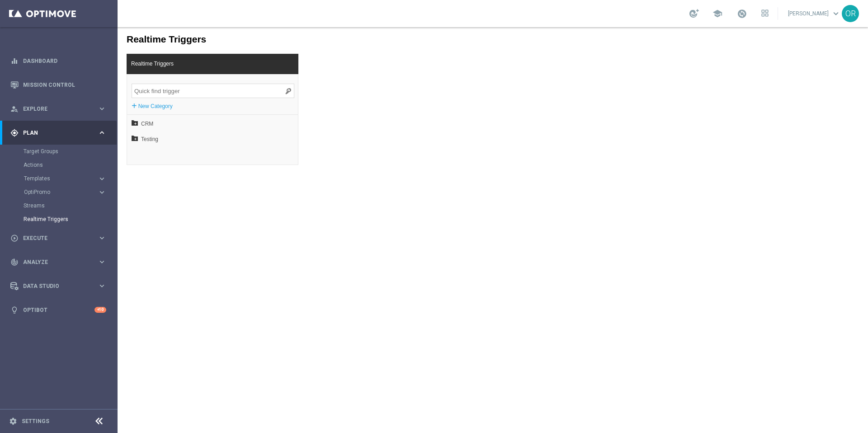 Image resolution: width=868 pixels, height=433 pixels. What do you see at coordinates (60, 286) in the screenshot?
I see `span: Data Studio` at bounding box center [60, 286].